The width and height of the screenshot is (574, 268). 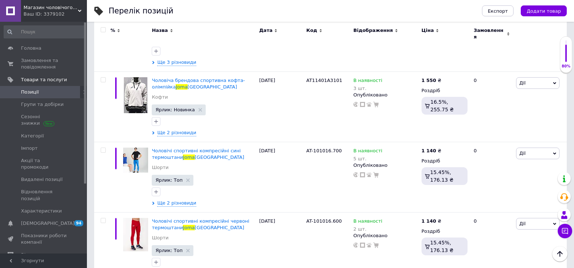 What do you see at coordinates (177, 62) in the screenshot?
I see `span: Ще 3 різновиди` at bounding box center [177, 62].